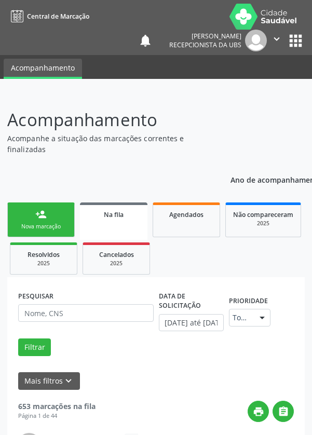 The image size is (312, 435). What do you see at coordinates (36, 296) in the screenshot?
I see `label: PESQUISAR` at bounding box center [36, 296].